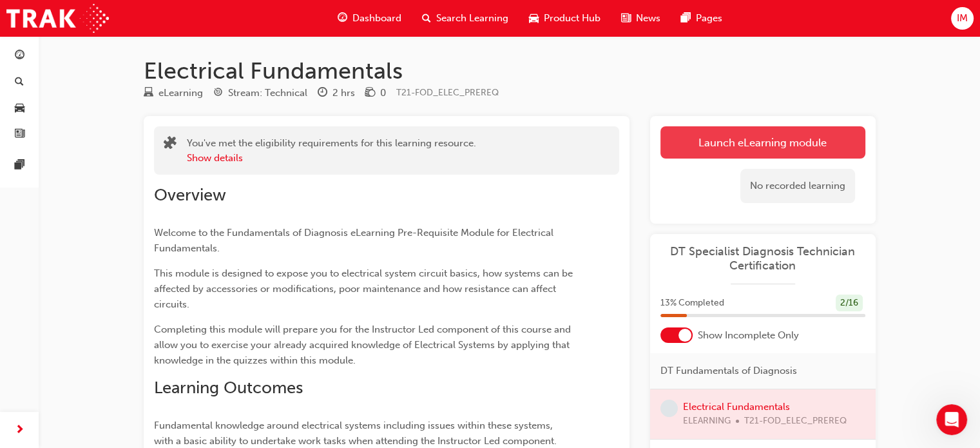 The image size is (980, 448). I want to click on span: This module is designed to expose you to electrical system circuit basics, how systems can be aff..., so click(365, 289).